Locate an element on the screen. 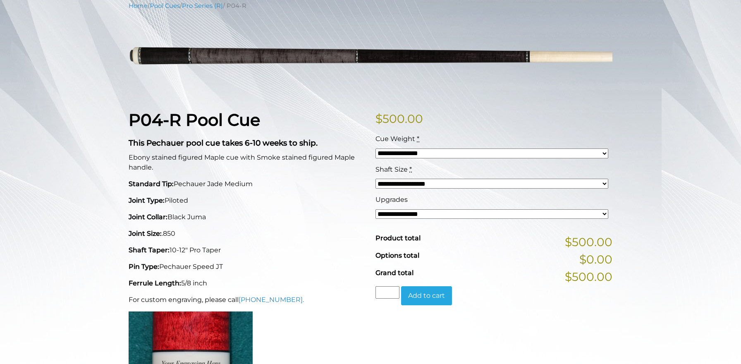 This screenshot has height=364, width=741. span: Shaft Size is located at coordinates (392, 169).